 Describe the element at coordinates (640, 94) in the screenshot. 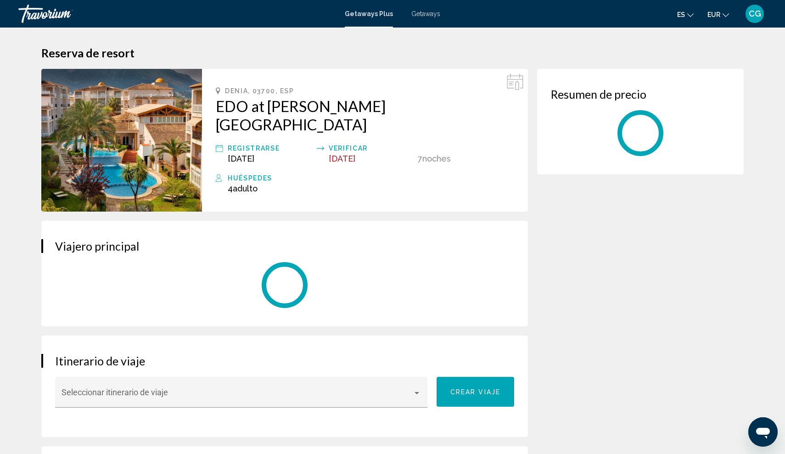

I see `h3: Resumen de precio` at that location.